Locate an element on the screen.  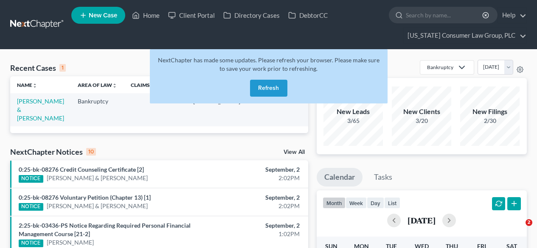
span: 2 is located at coordinates (529, 223).